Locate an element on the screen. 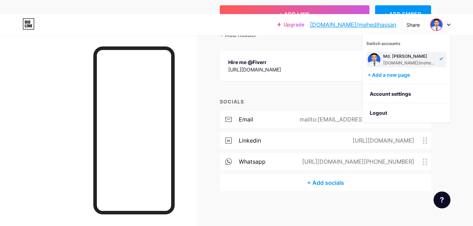 This screenshot has height=226, width=473. img: tab_keywords_by_traffic_grey.svg is located at coordinates (73, 44).